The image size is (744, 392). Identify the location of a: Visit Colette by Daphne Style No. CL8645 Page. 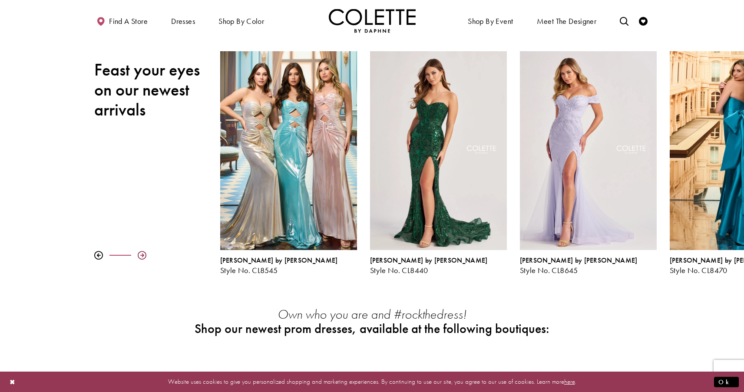
(588, 151).